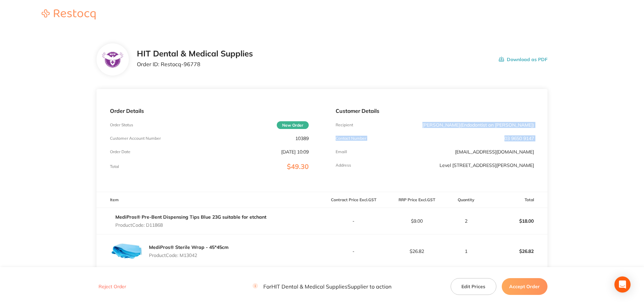 This screenshot has width=644, height=306. Describe the element at coordinates (474, 286) in the screenshot. I see `button: Edit Prices` at that location.